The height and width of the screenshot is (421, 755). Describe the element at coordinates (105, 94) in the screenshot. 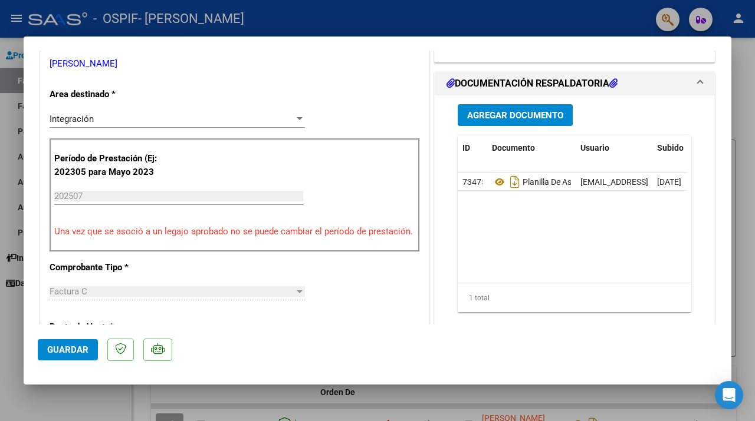

I see `p: Area destinado *` at that location.